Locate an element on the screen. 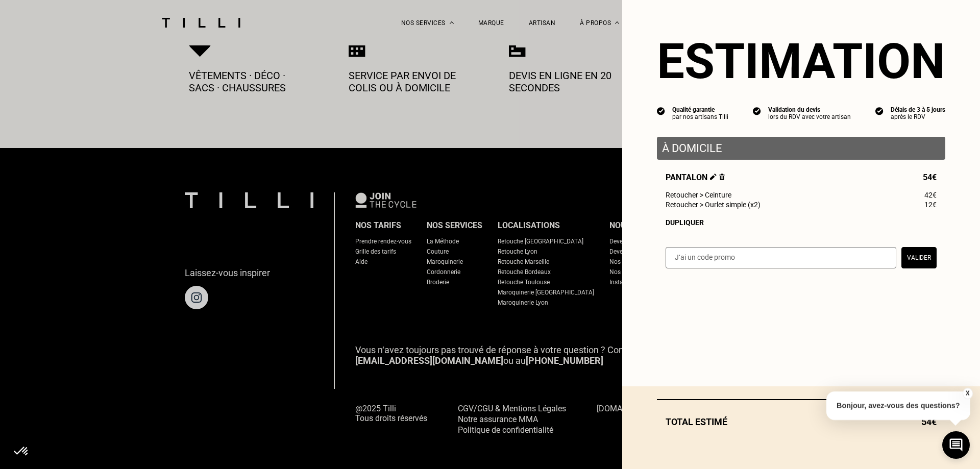 The width and height of the screenshot is (980, 469). div: Total estimé is located at coordinates (801, 421).